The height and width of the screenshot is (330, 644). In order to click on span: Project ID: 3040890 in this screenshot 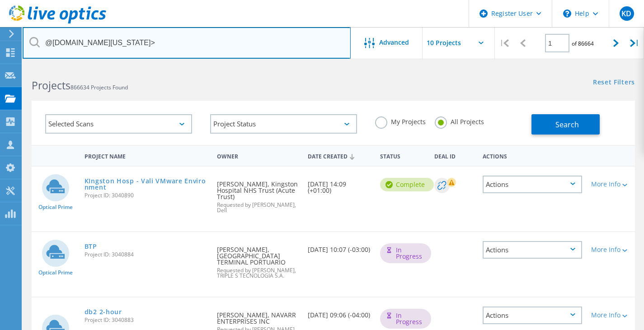, I will do `click(146, 195)`.